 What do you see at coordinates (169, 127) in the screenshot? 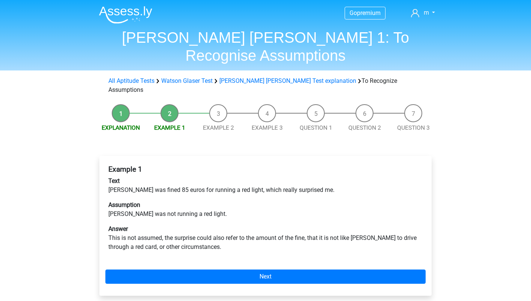
I see `a: Example 1` at bounding box center [169, 127].